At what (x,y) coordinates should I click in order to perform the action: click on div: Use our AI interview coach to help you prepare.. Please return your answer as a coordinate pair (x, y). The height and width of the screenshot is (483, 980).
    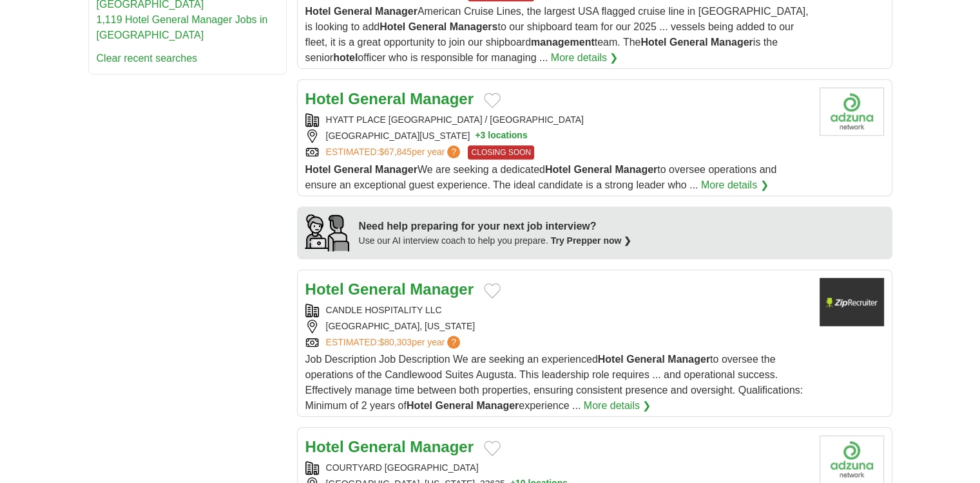
    Looking at the image, I should click on (496, 241).